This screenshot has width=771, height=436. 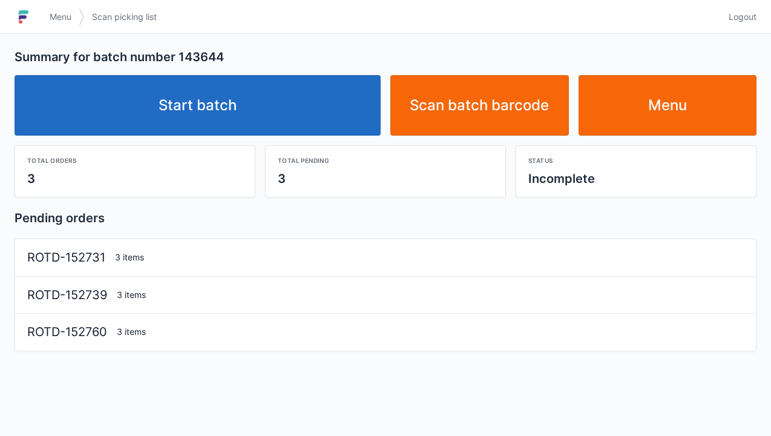 I want to click on span: Logout, so click(x=743, y=17).